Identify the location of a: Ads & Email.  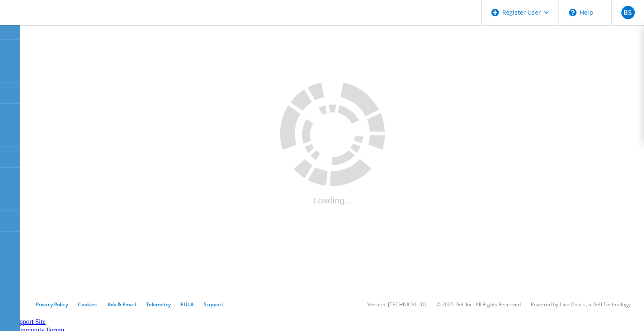
(122, 304).